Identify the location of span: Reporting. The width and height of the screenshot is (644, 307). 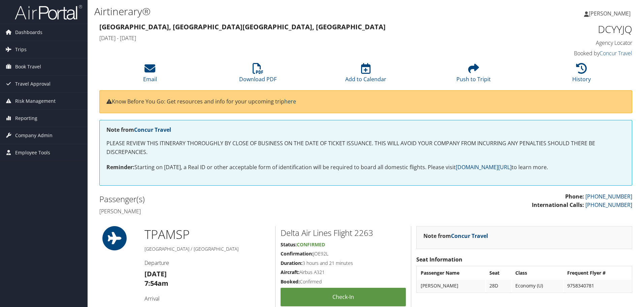
(26, 118).